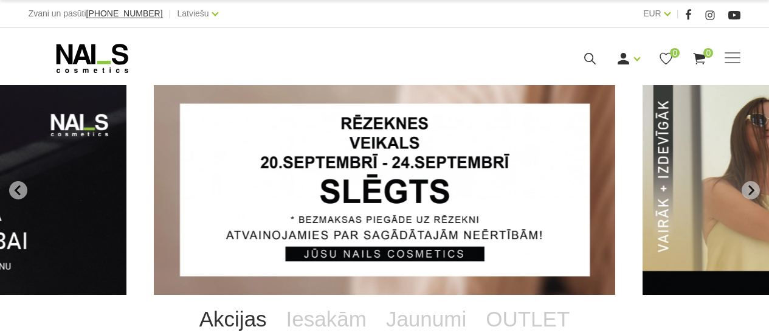 Image resolution: width=769 pixels, height=335 pixels. I want to click on button: Next slide, so click(751, 190).